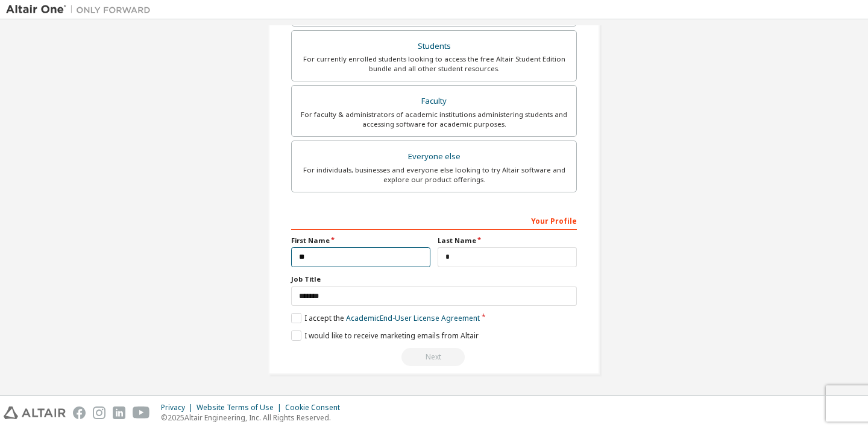 This screenshot has height=430, width=868. What do you see at coordinates (434, 157) in the screenshot?
I see `div: Everyone else` at bounding box center [434, 157].